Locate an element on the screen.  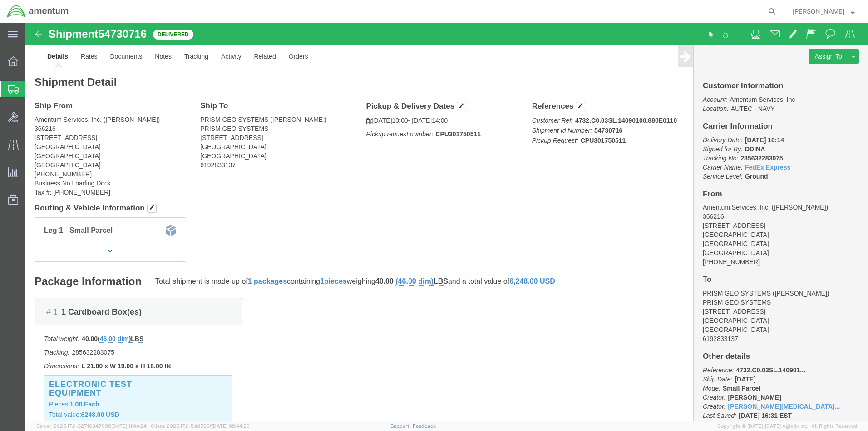
img: logo is located at coordinates (38, 12).